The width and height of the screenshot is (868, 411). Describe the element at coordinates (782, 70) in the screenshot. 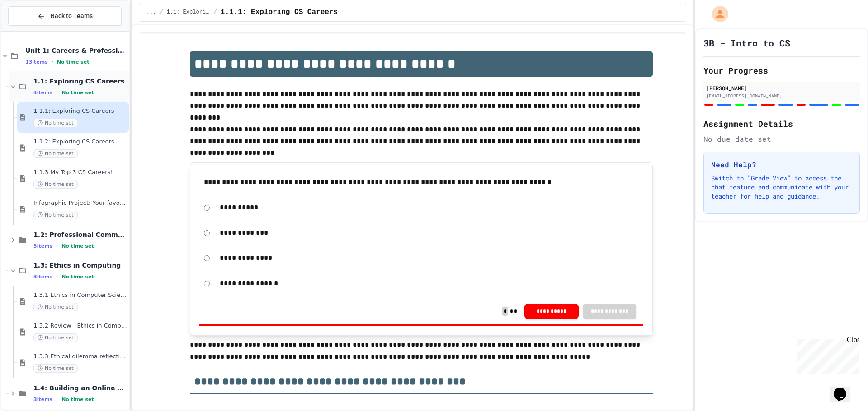

I see `h2: Your Progress` at that location.